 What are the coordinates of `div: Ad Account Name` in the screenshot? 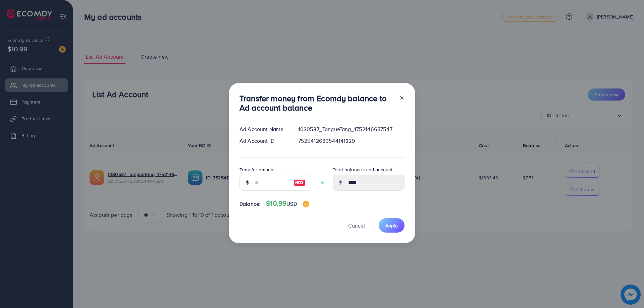 It's located at (263, 129).